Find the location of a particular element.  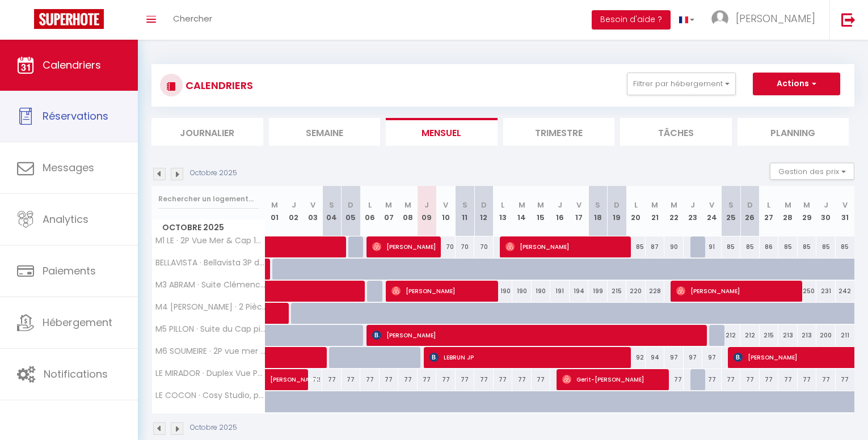

img: logout is located at coordinates (848, 19).